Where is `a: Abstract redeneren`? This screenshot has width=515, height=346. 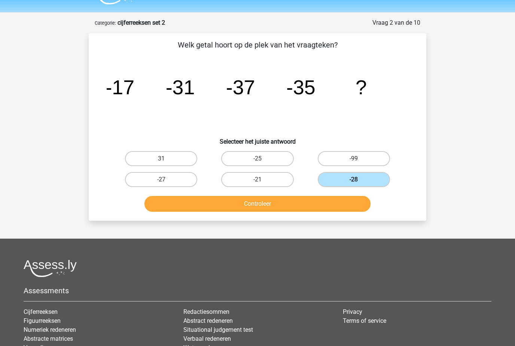
a: Abstract redeneren is located at coordinates (208, 321).